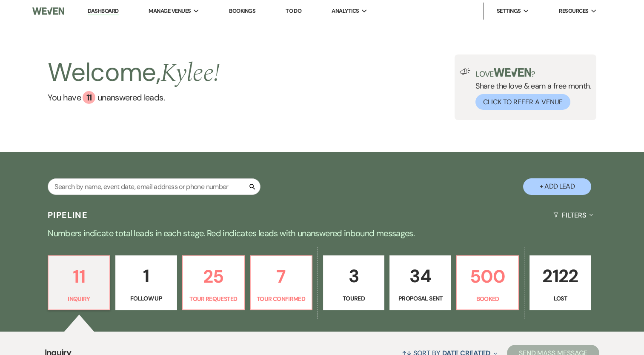 The image size is (644, 355). Describe the element at coordinates (487, 298) in the screenshot. I see `p: Booked` at that location.